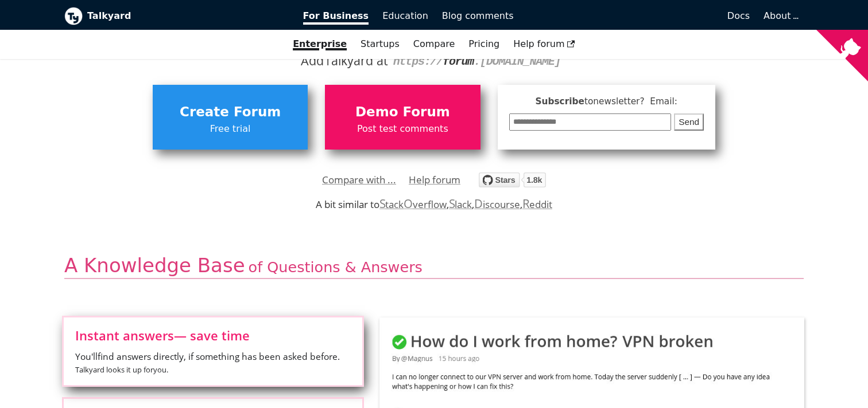 The image size is (868, 408). Describe the element at coordinates (512, 180) in the screenshot. I see `img: talkyard.svg` at that location.